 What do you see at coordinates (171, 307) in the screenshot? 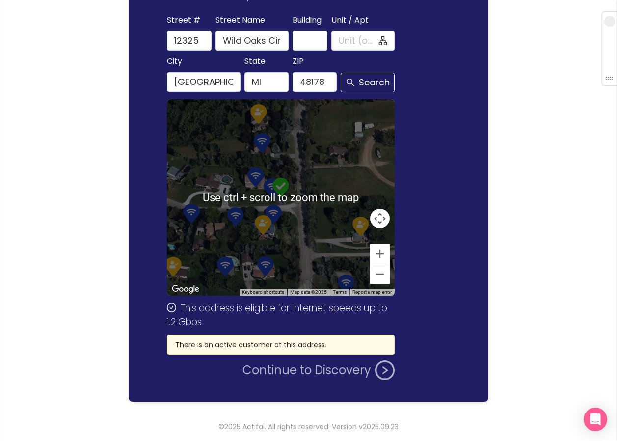
I see `span: check-circle` at bounding box center [171, 307].